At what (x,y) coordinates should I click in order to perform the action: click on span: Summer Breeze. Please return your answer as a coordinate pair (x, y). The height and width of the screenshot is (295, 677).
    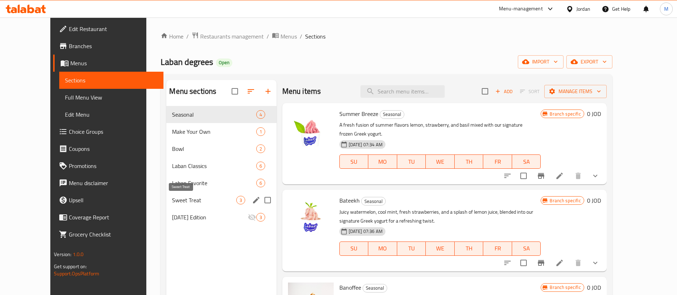
    Looking at the image, I should click on (359, 114).